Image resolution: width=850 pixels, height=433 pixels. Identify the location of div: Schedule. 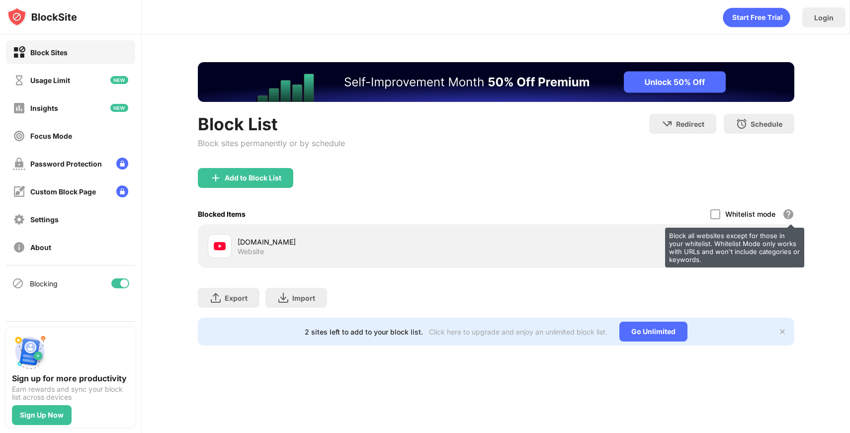
(766, 124).